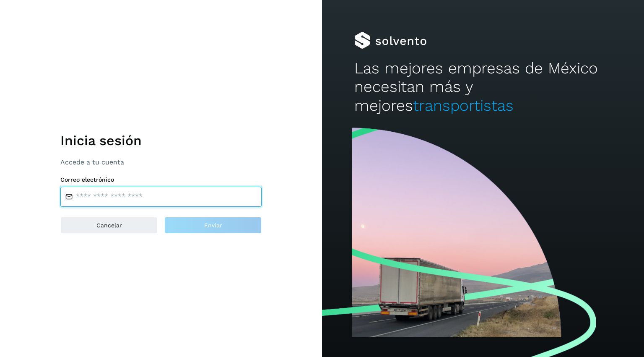 The width and height of the screenshot is (644, 357). Describe the element at coordinates (161, 179) in the screenshot. I see `label: Correo electrónico` at that location.